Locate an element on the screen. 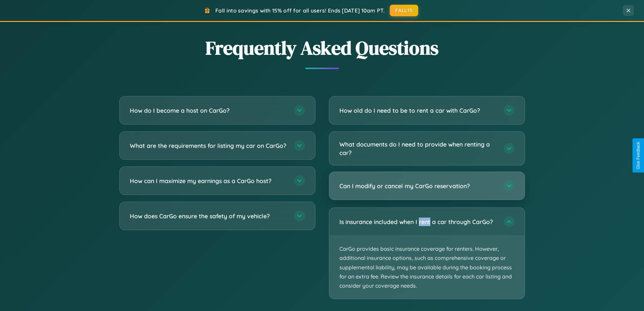  h3: How do I become a host on CarGo? is located at coordinates (208, 110).